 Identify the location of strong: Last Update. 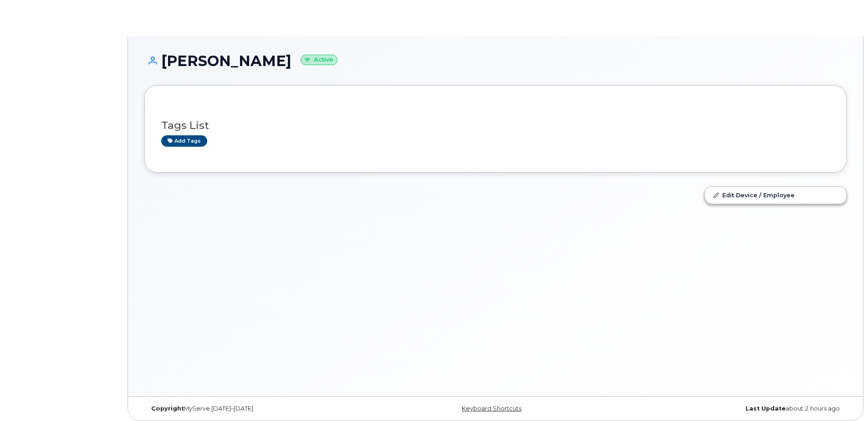
(766, 408).